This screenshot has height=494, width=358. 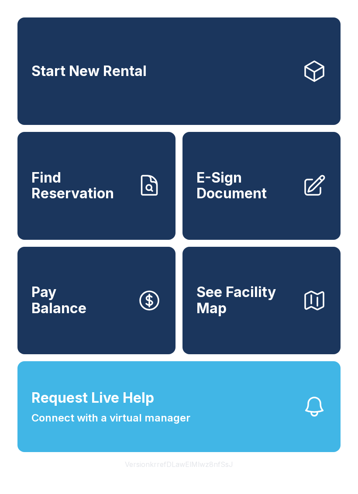 What do you see at coordinates (96, 300) in the screenshot?
I see `button: PayBalance` at bounding box center [96, 300].